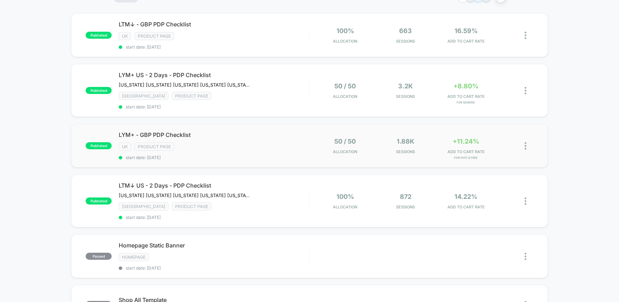 The height and width of the screenshot is (302, 619). Describe the element at coordinates (214, 245) in the screenshot. I see `span: Homepage Static Banner` at that location.